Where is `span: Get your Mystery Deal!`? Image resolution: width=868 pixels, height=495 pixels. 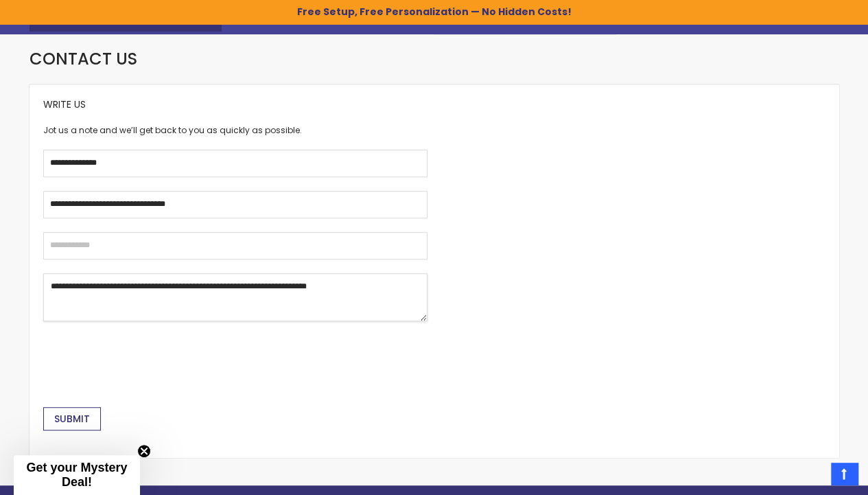 span: Get your Mystery Deal! is located at coordinates (76, 474).